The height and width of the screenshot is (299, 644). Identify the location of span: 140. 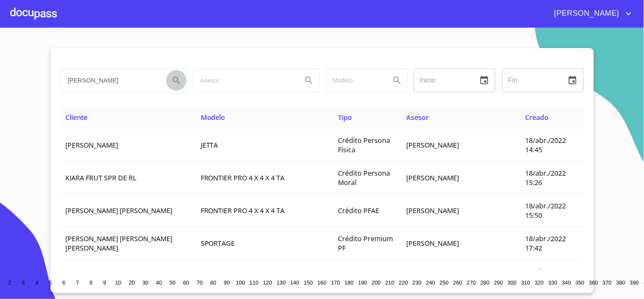
(294, 282).